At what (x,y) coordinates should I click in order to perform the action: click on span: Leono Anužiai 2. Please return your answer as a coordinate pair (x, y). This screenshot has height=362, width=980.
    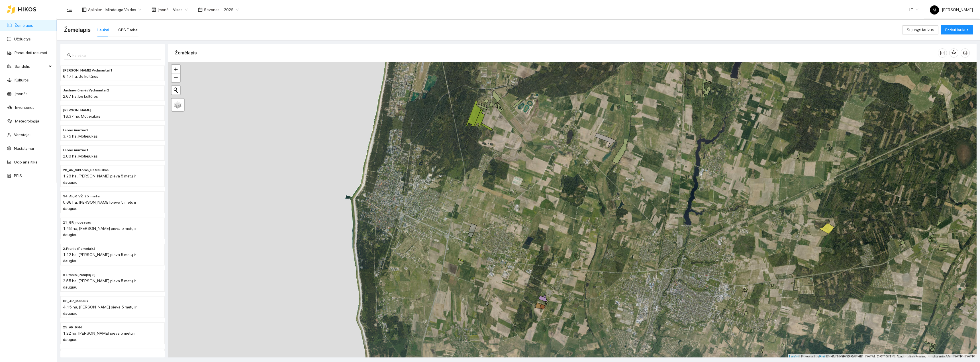
    Looking at the image, I should click on (75, 130).